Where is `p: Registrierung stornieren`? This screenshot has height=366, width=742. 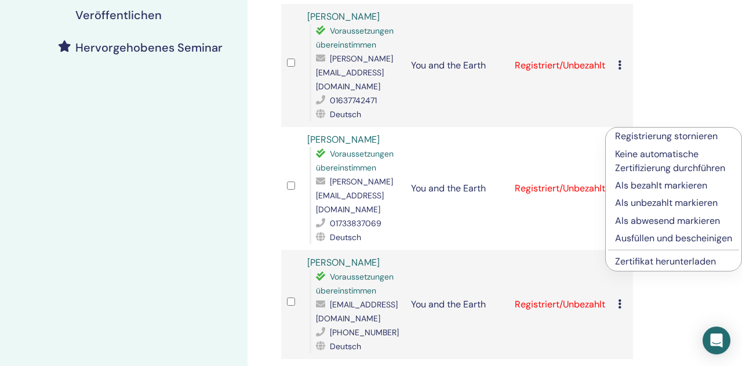
p: Registrierung stornieren is located at coordinates (674, 136).